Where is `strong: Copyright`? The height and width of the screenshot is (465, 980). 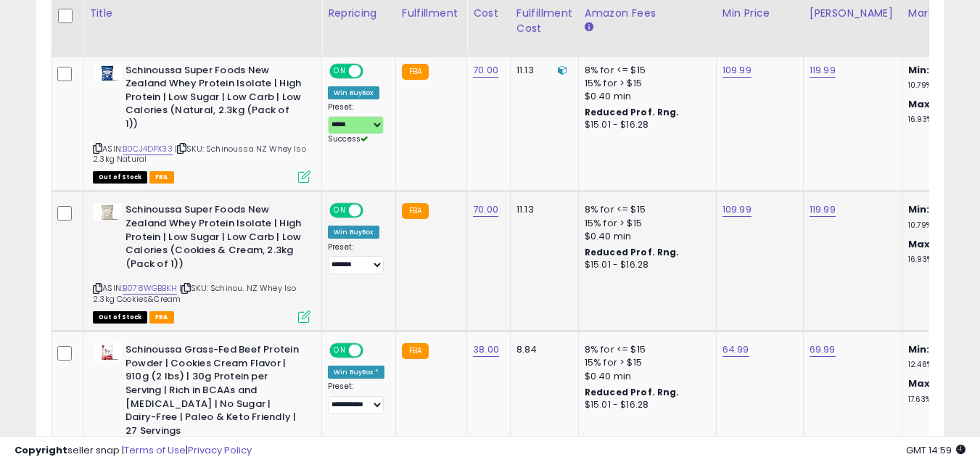
strong: Copyright is located at coordinates (41, 450).